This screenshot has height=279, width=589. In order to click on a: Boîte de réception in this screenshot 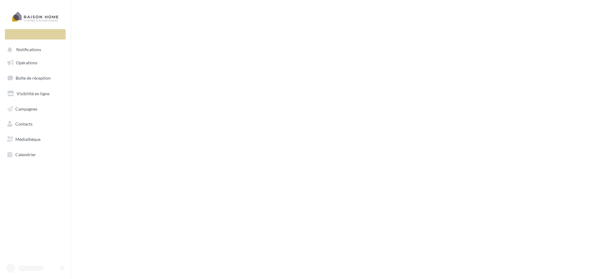, I will do `click(35, 78)`.